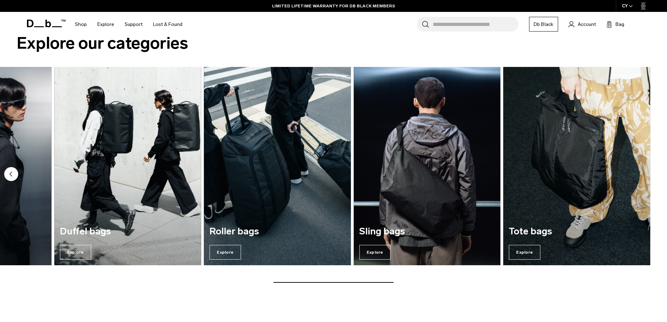 This screenshot has width=667, height=322. I want to click on h3: Duffel bags, so click(128, 232).